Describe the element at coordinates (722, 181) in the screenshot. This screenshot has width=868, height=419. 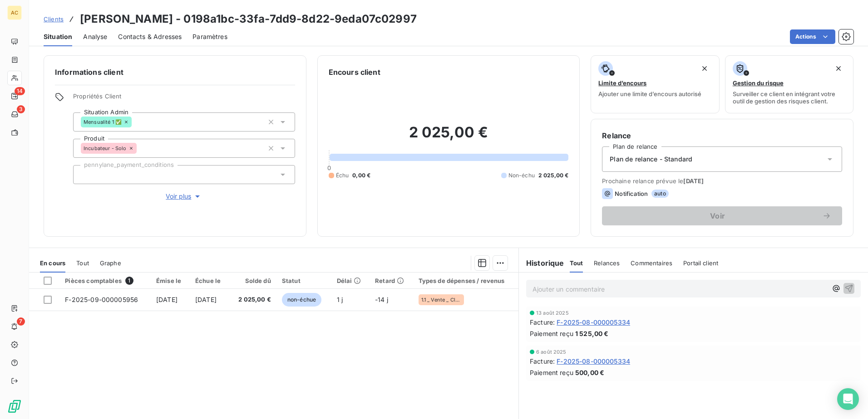
I see `span: Prochaine relance prévue le` at that location.